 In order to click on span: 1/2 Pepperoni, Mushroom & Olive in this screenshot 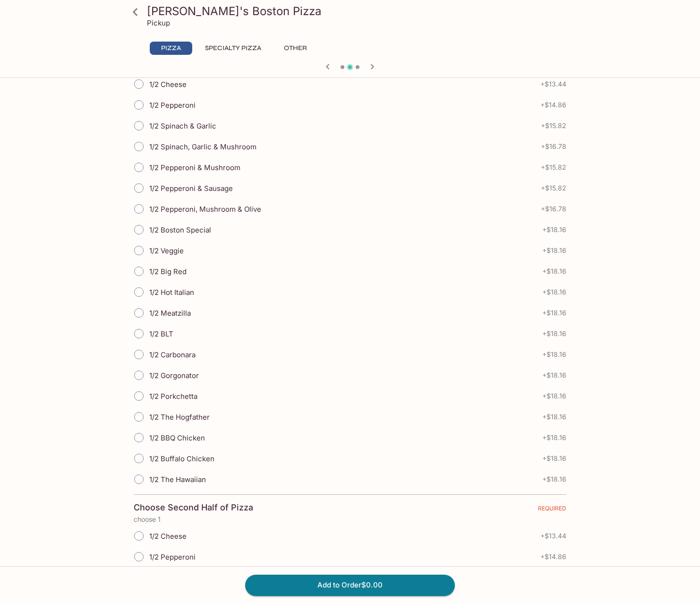, I will do `click(205, 209)`.